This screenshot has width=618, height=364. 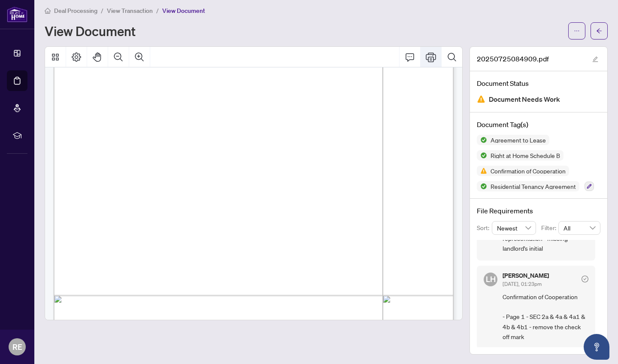 What do you see at coordinates (482, 99) in the screenshot?
I see `img: Document Status` at bounding box center [482, 99].